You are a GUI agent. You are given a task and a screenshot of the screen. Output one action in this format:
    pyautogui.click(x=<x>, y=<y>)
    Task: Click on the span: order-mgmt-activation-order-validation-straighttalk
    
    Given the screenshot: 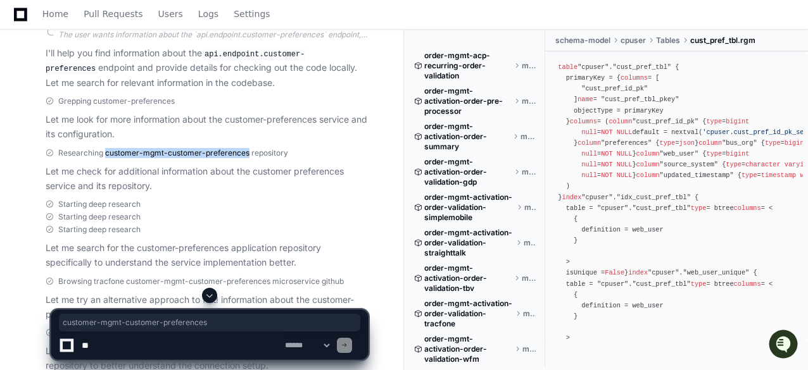 What is the action you would take?
    pyautogui.click(x=469, y=243)
    